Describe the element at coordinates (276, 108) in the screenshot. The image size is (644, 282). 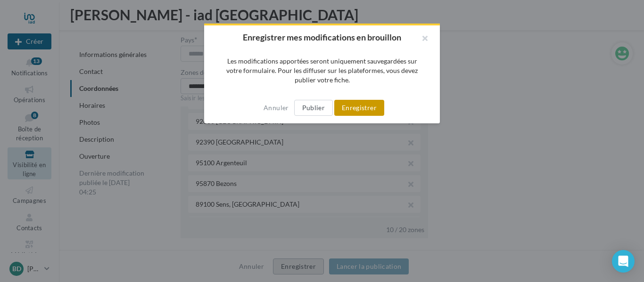
I see `button: Annuler` at that location.